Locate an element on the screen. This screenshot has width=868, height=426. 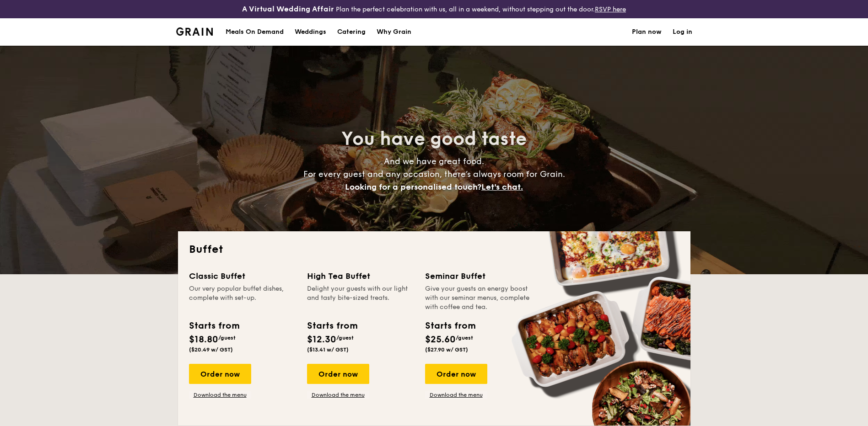
span: And we have great food. For every guest and any occasion, there’s always room for Grain. is located at coordinates (434, 174).